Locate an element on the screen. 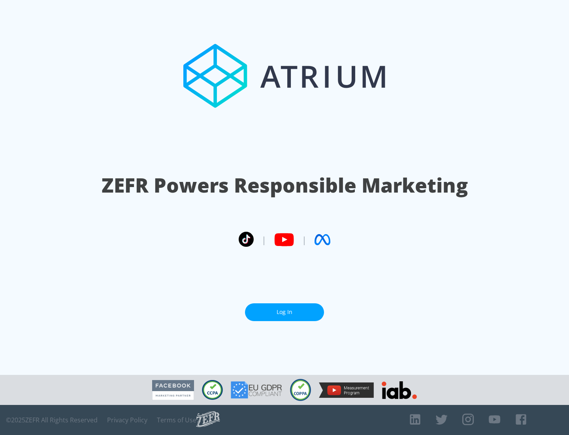  img: GDPR Compliant is located at coordinates (256, 390).